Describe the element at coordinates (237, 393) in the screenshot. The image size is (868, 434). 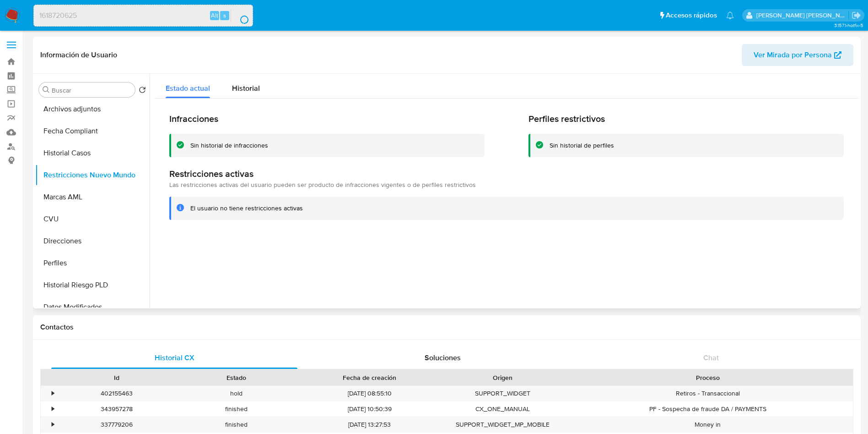
I see `div: hold` at that location.